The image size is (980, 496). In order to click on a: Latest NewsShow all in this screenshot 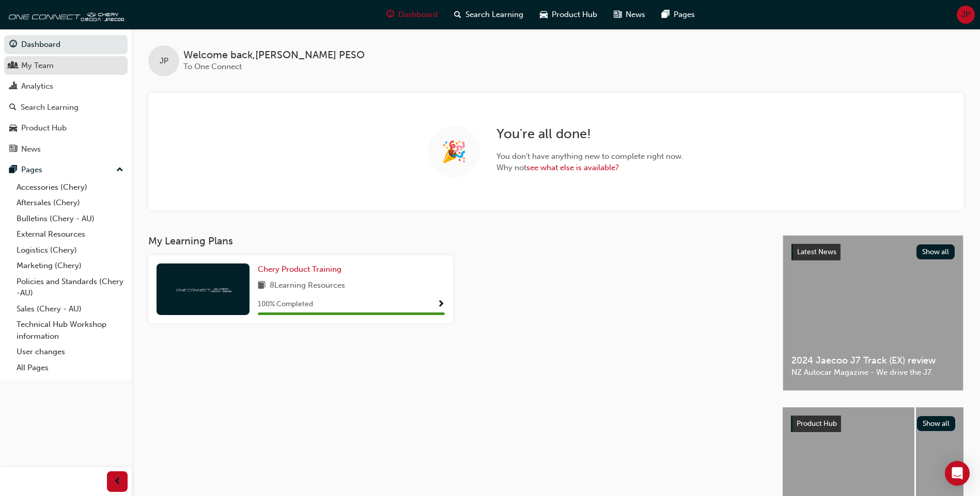, I will do `click(873, 252)`.